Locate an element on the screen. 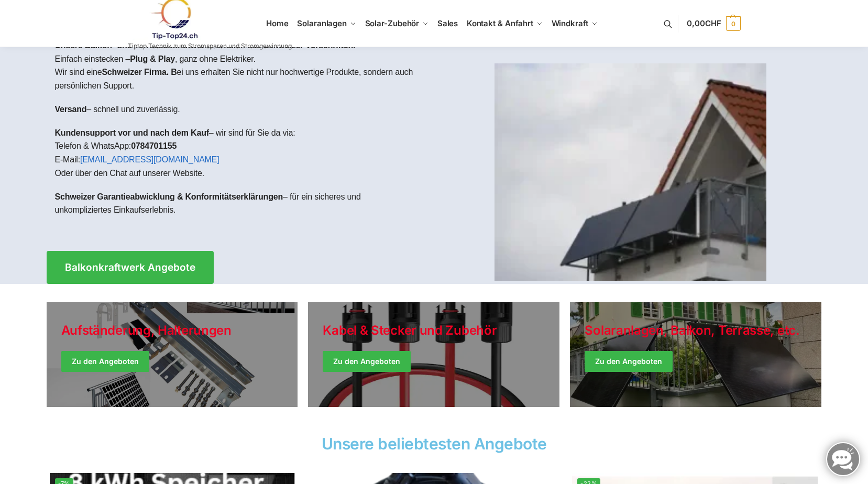  strong: Schweizer Garantieabwicklung & Konformitätserklärungen is located at coordinates (169, 197).